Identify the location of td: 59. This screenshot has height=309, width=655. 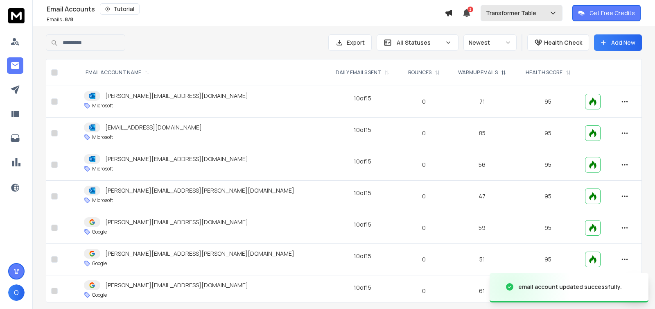
(483, 228).